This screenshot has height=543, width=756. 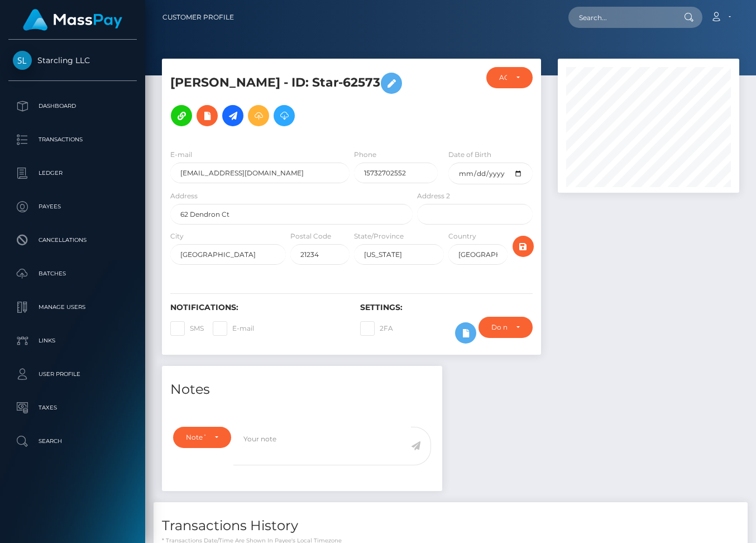 What do you see at coordinates (72, 408) in the screenshot?
I see `p: Taxes` at bounding box center [72, 408].